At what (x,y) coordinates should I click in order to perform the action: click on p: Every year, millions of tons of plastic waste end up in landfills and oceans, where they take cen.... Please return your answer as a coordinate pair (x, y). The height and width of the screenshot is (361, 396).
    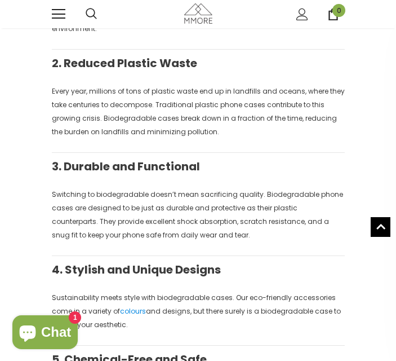
    Looking at the image, I should click on (198, 112).